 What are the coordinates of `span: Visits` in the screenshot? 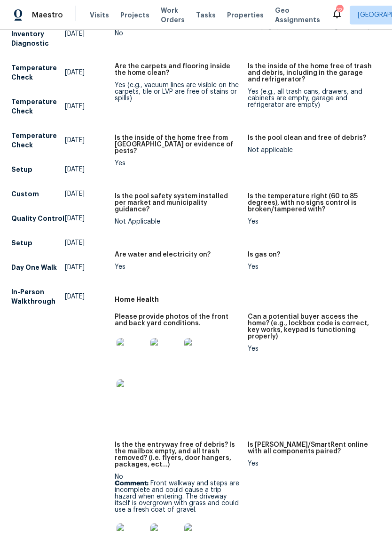 It's located at (99, 15).